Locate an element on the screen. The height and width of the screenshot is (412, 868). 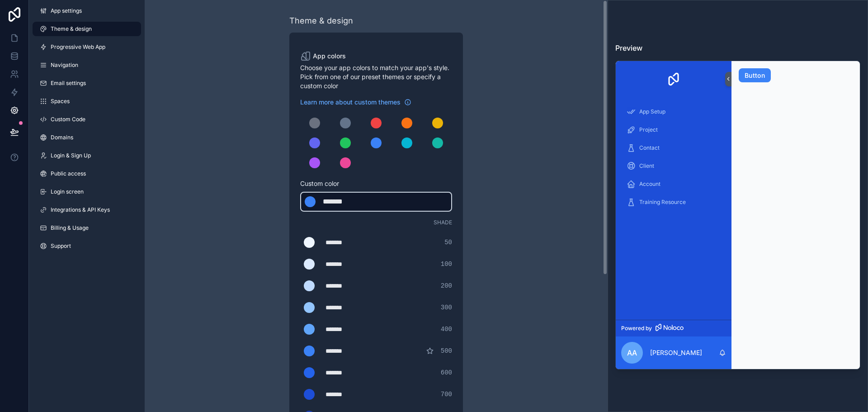
a: Contact is located at coordinates (674, 148).